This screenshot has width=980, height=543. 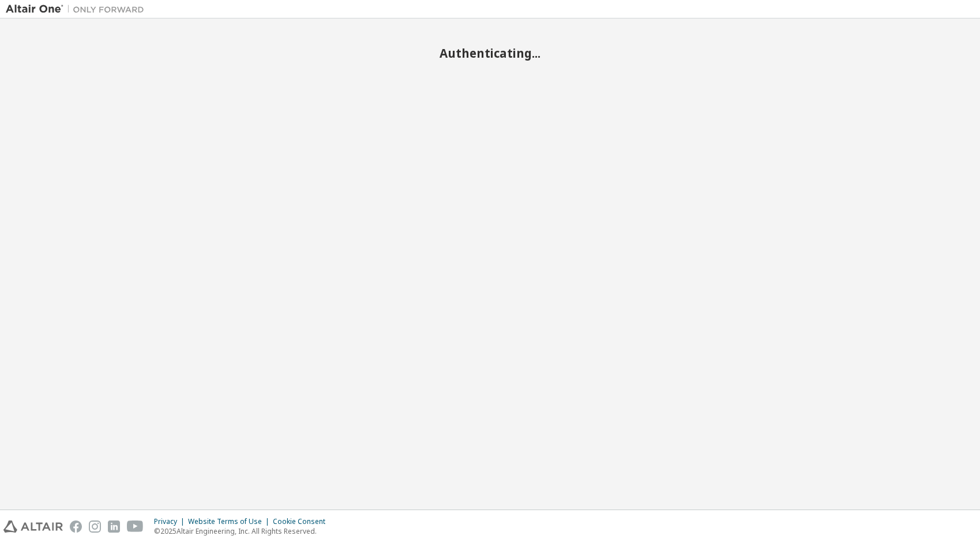 What do you see at coordinates (230, 521) in the screenshot?
I see `div: Website Terms of Use` at bounding box center [230, 521].